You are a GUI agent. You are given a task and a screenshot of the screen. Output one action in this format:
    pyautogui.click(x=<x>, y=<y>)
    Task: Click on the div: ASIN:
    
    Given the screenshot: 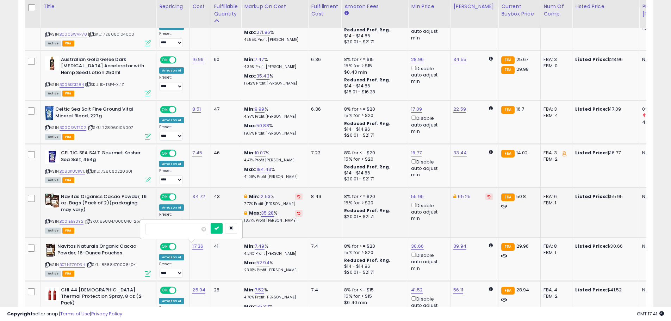 What is the action you would take?
    pyautogui.click(x=98, y=166)
    